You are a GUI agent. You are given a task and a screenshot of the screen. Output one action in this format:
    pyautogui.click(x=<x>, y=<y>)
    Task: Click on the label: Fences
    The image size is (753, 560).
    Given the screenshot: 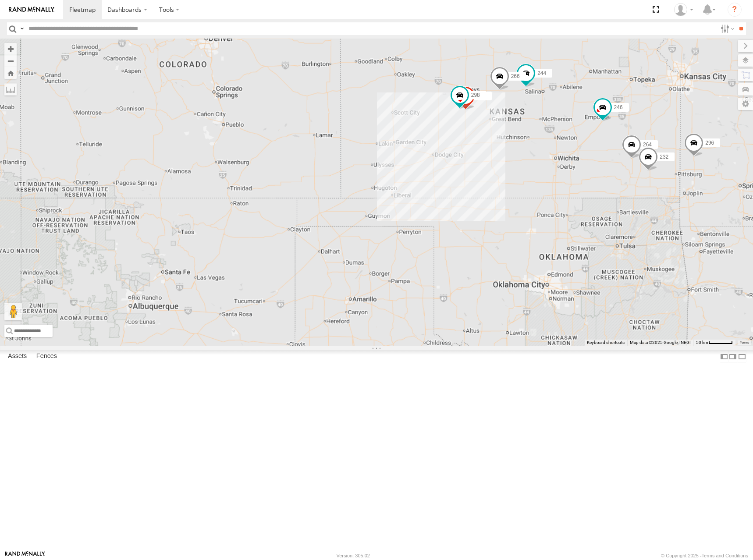 What is the action you would take?
    pyautogui.click(x=47, y=357)
    